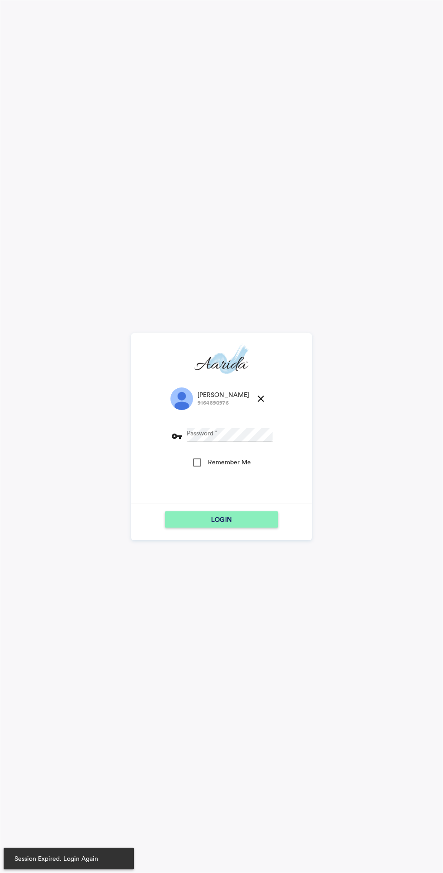 Image resolution: width=443 pixels, height=873 pixels. I want to click on md-icon: close, so click(261, 399).